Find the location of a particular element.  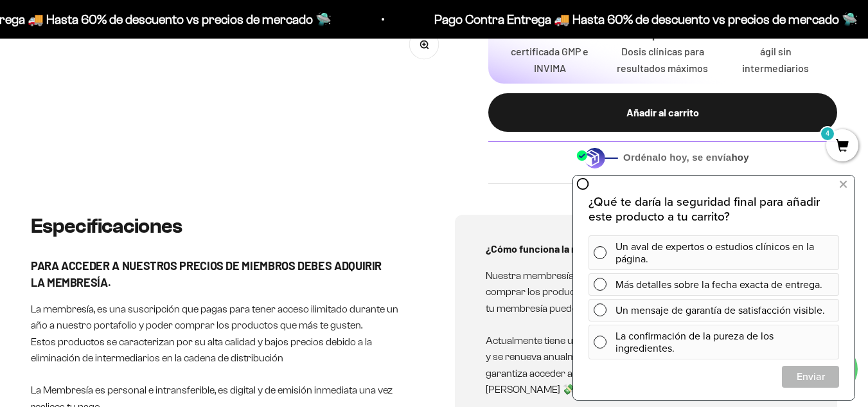

div: Añadir al carrito is located at coordinates (663, 113).